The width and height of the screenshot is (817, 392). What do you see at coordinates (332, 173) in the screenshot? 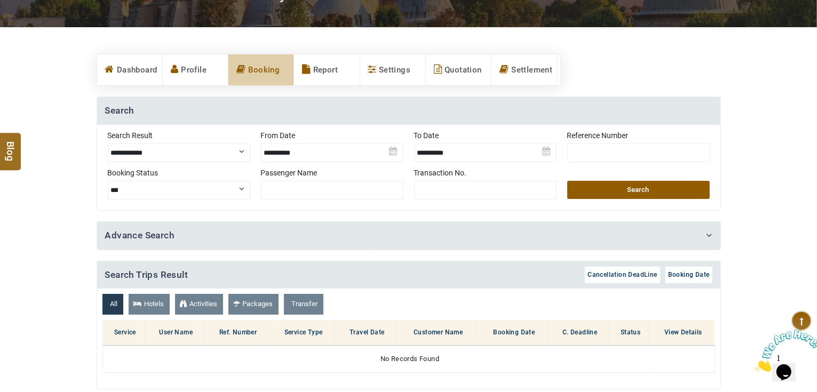
I see `label: Passenger Name` at bounding box center [332, 173].